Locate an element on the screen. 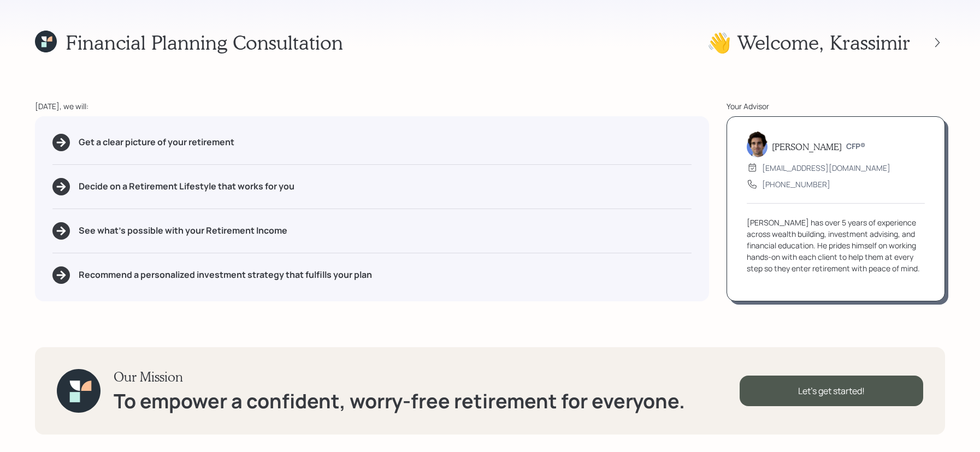  h1: To empower a confident, worry-free retirement for everyone. is located at coordinates (399, 400).